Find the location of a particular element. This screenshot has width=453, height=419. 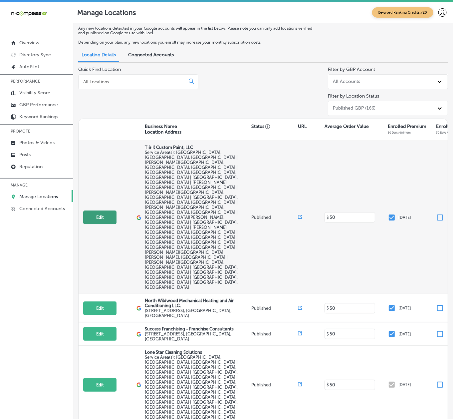

span: Connected Accounts is located at coordinates (151, 55).